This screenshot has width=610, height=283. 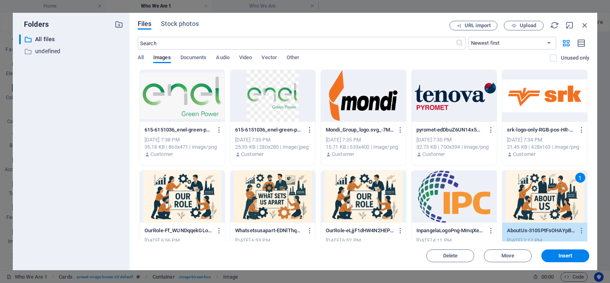 I want to click on span: Move, so click(x=508, y=256).